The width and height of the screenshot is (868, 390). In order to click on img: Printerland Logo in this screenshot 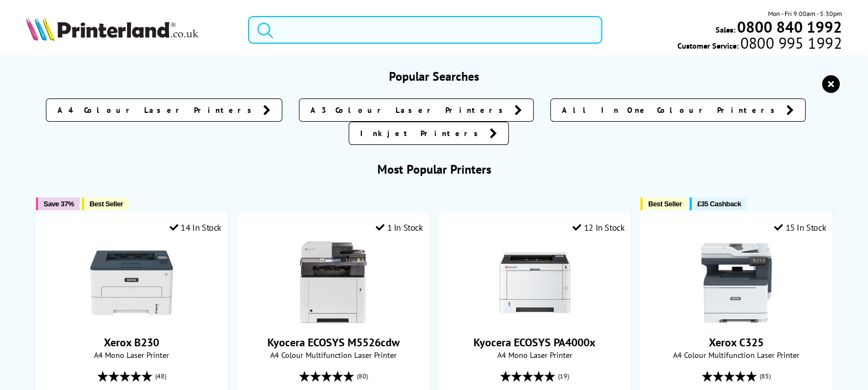, I will do `click(112, 29)`.